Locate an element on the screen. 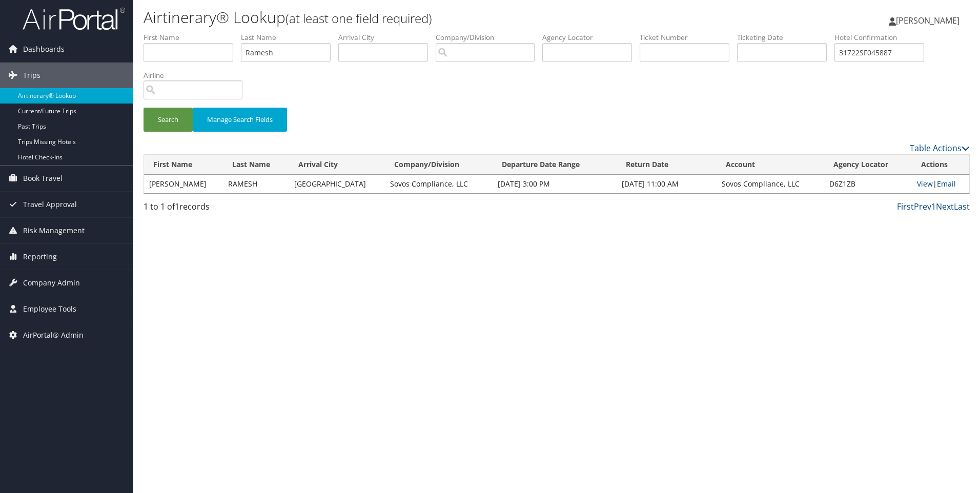 Image resolution: width=980 pixels, height=493 pixels. td: D6Z1ZB is located at coordinates (868, 184).